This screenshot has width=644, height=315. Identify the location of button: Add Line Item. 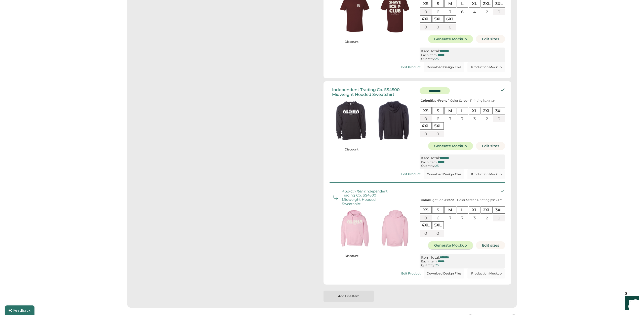
(349, 296).